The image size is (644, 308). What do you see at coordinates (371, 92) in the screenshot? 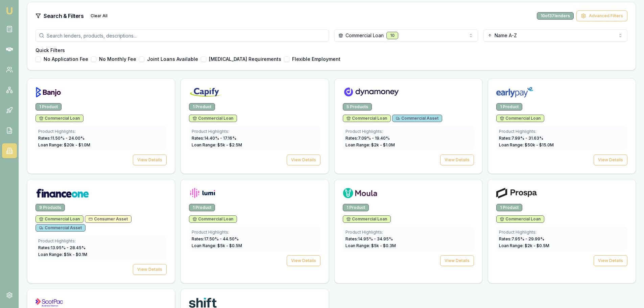
I see `img: Dynamoney logo` at bounding box center [371, 92].